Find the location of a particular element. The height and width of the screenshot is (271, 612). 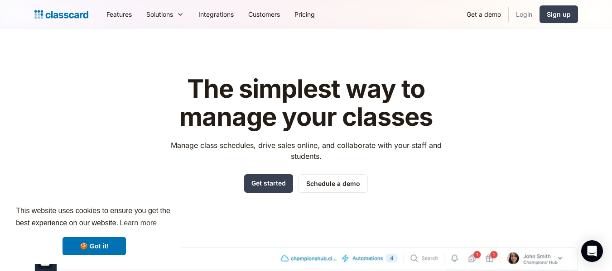

a: Get started is located at coordinates (269, 183).